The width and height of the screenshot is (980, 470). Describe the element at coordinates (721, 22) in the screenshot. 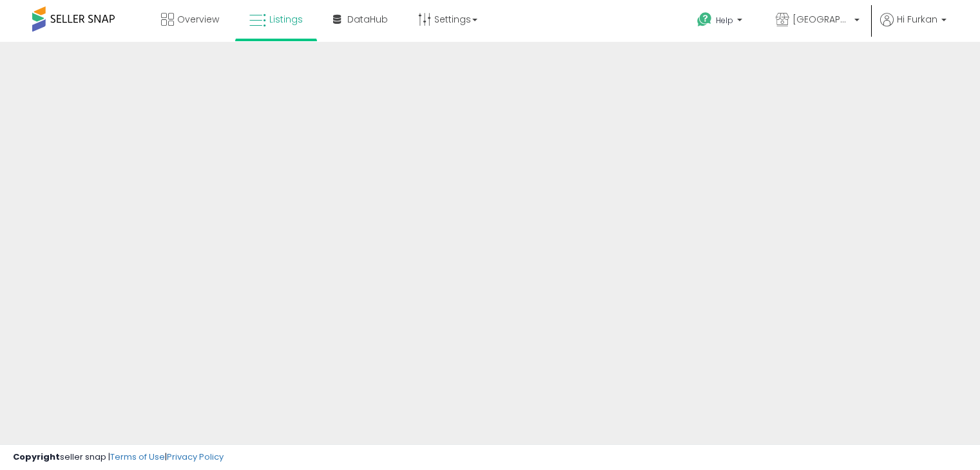

I see `a: Help` at that location.